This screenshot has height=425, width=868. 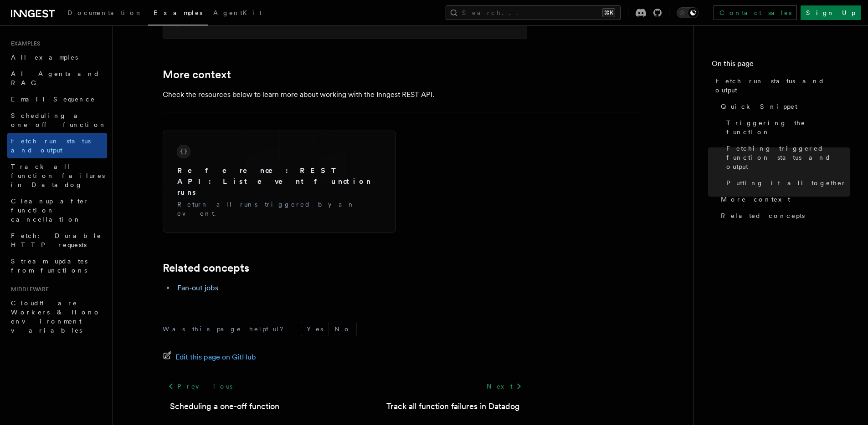 I want to click on span: Track all function failures in Datadog, so click(x=57, y=176).